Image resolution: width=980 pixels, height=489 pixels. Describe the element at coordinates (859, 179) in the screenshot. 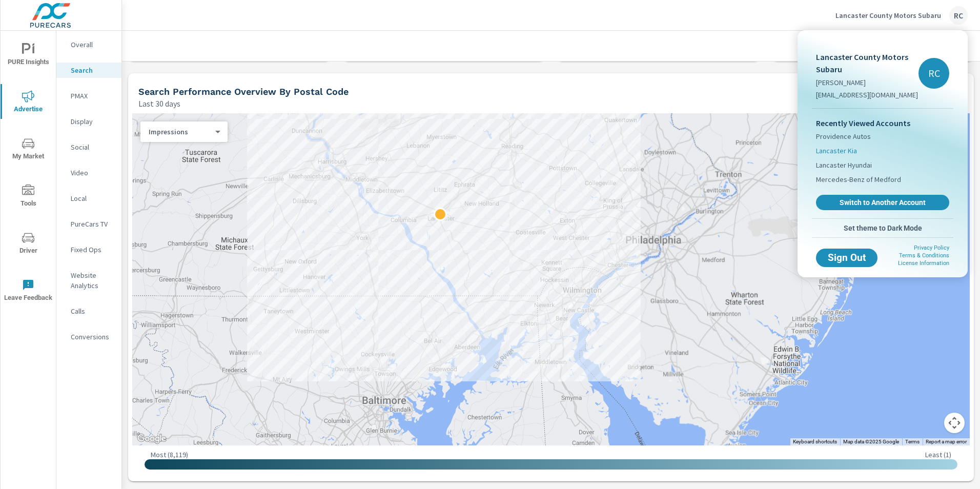

I see `span: Mercedes-Benz of Medford` at that location.